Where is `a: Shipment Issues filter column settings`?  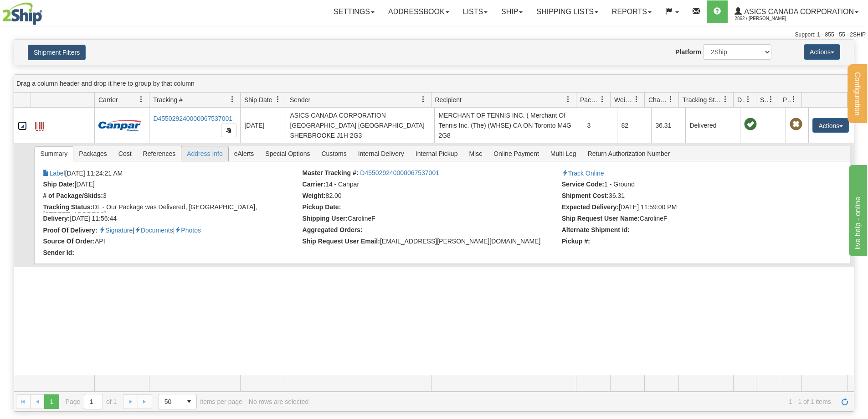
a: Shipment Issues filter column settings is located at coordinates (771, 99).